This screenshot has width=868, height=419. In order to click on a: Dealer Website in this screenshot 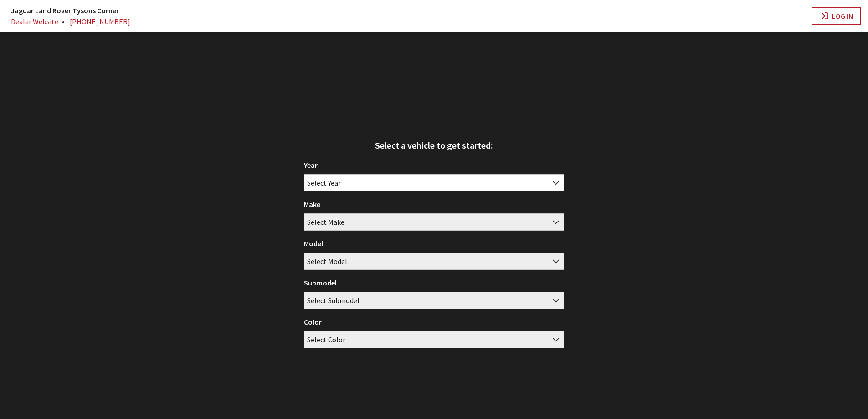, I will do `click(34, 21)`.